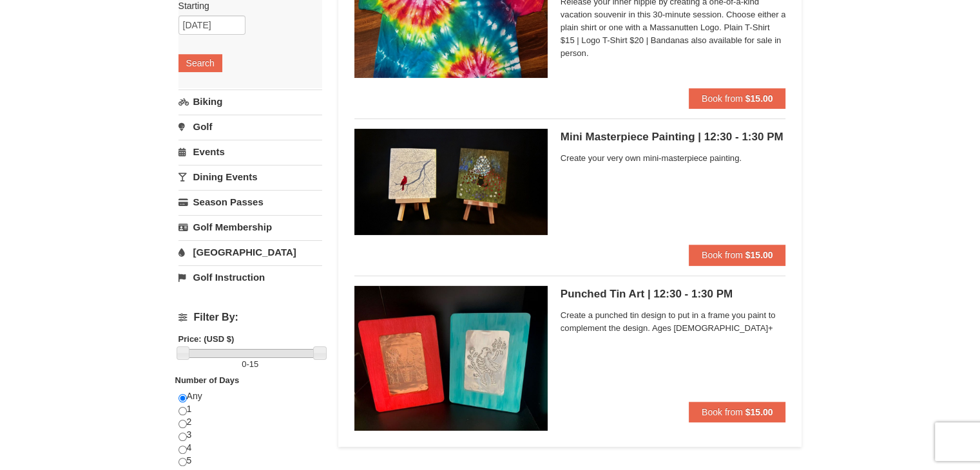 This screenshot has width=980, height=470. Describe the element at coordinates (207, 380) in the screenshot. I see `strong: Number of Days` at that location.